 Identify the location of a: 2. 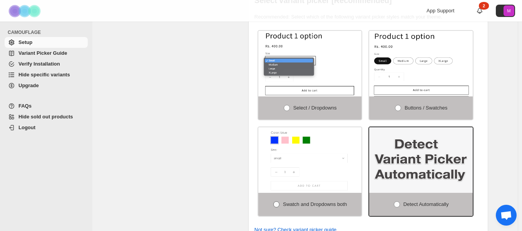
(480, 11).